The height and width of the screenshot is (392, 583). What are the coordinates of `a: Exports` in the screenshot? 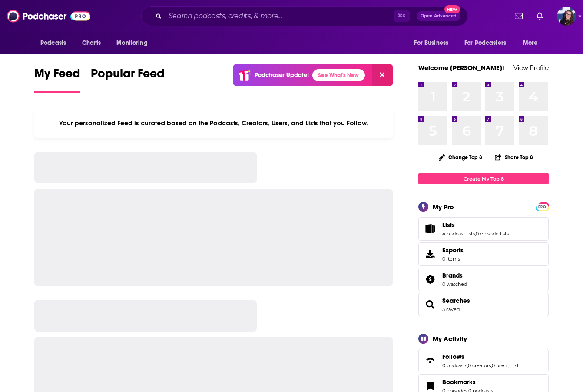 It's located at (484, 254).